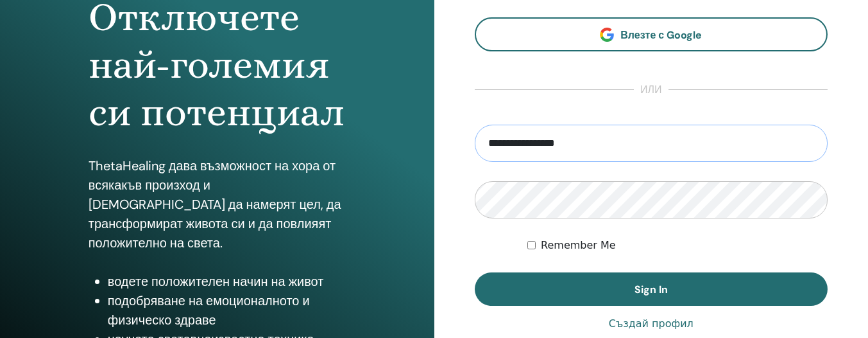  I want to click on span: Sign In, so click(651, 289).